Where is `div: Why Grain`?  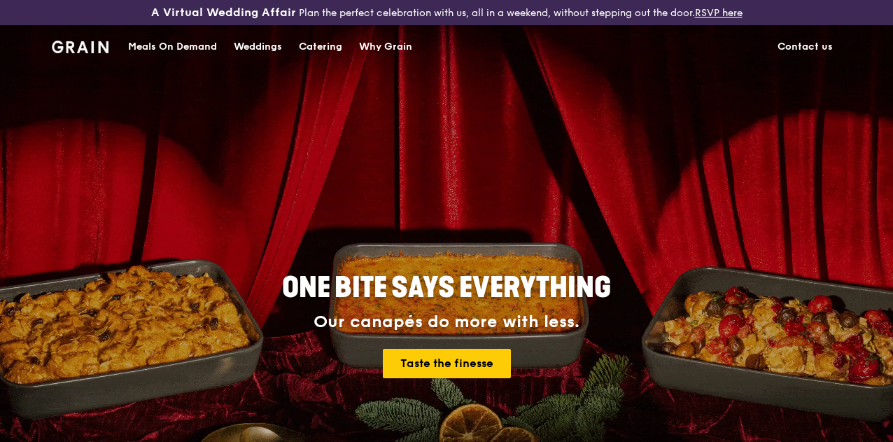 div: Why Grain is located at coordinates (386, 47).